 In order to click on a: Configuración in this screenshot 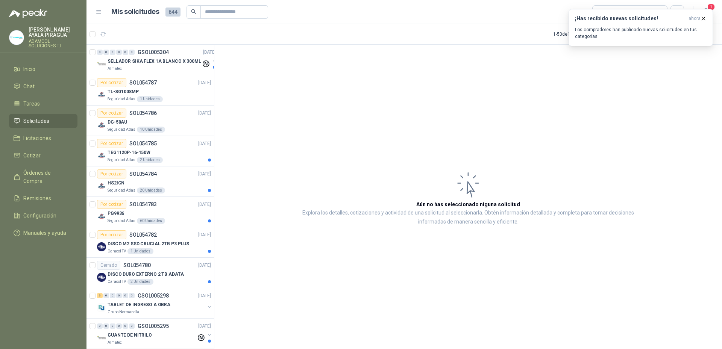, I will do `click(43, 216)`.